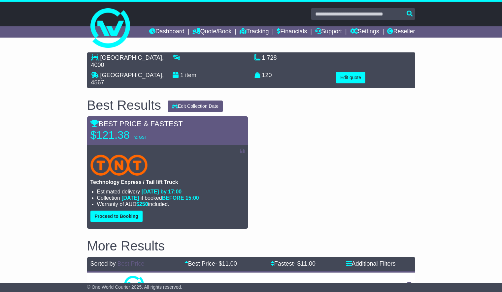 This screenshot has width=502, height=292. What do you see at coordinates (171, 198) in the screenshot?
I see `li: Collection` at bounding box center [171, 198].